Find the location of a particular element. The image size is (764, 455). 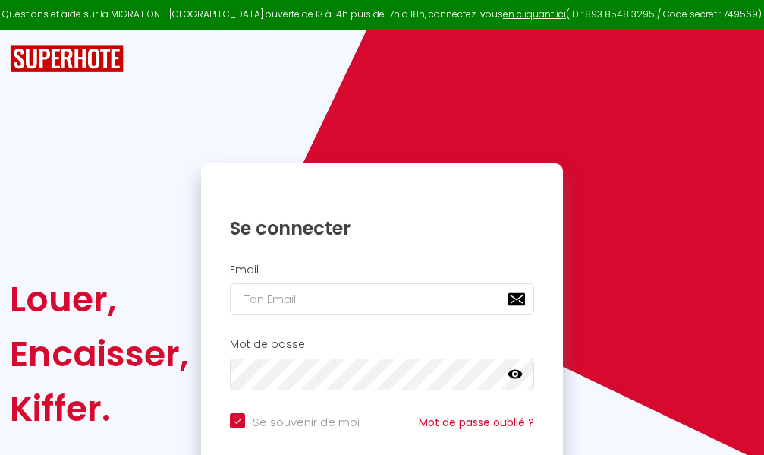

a: en cliquant ici is located at coordinates (534, 14).